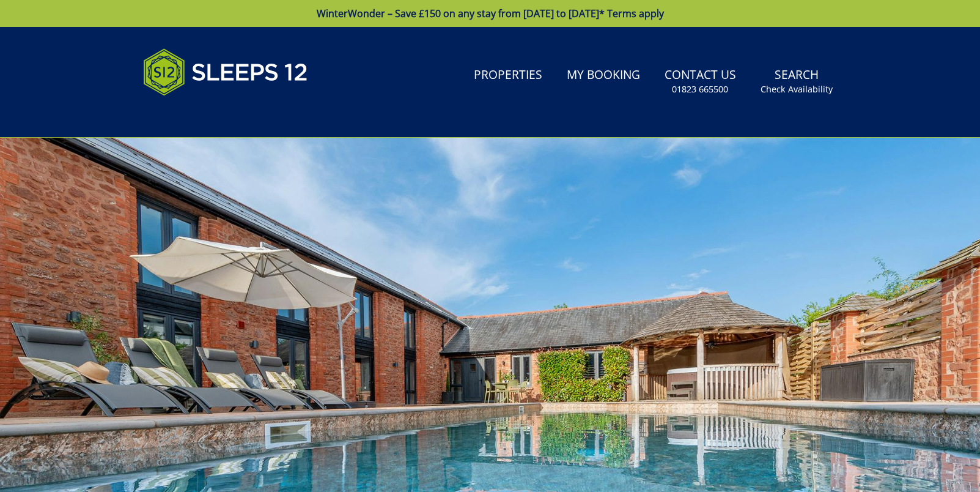 The height and width of the screenshot is (492, 980). Describe the element at coordinates (226, 72) in the screenshot. I see `img: Sleeps 12` at that location.